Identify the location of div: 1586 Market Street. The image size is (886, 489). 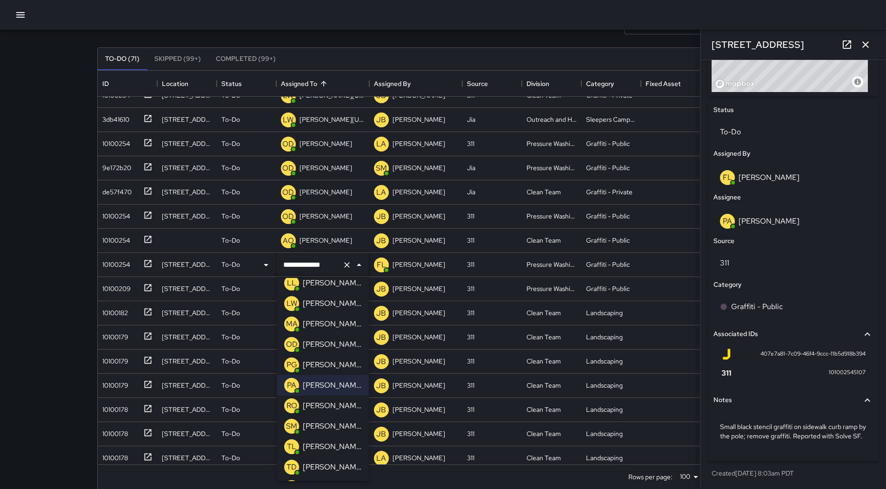
(187, 168).